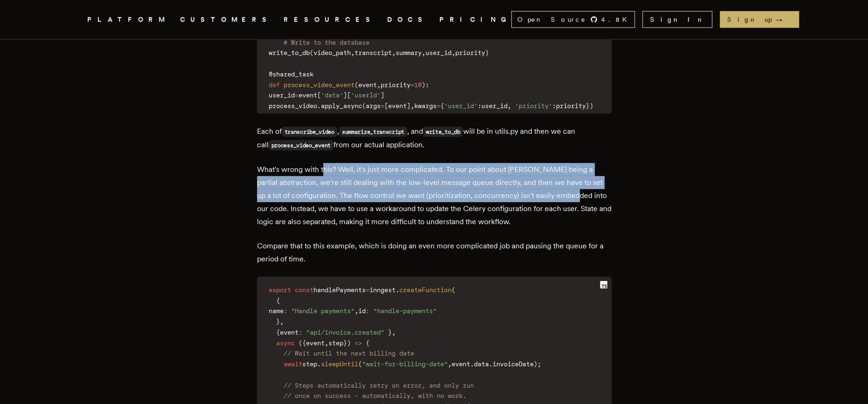 The width and height of the screenshot is (868, 404). What do you see at coordinates (617, 20) in the screenshot?
I see `span: 4.8 K` at bounding box center [617, 20].